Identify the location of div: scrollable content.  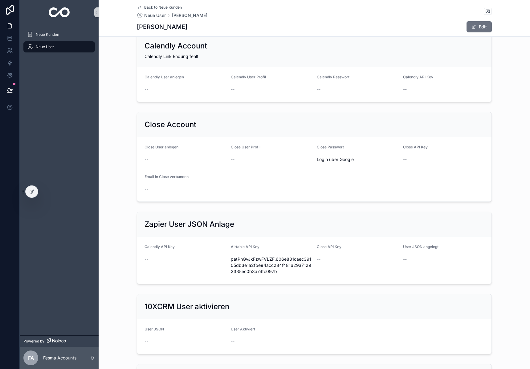
(59, 43).